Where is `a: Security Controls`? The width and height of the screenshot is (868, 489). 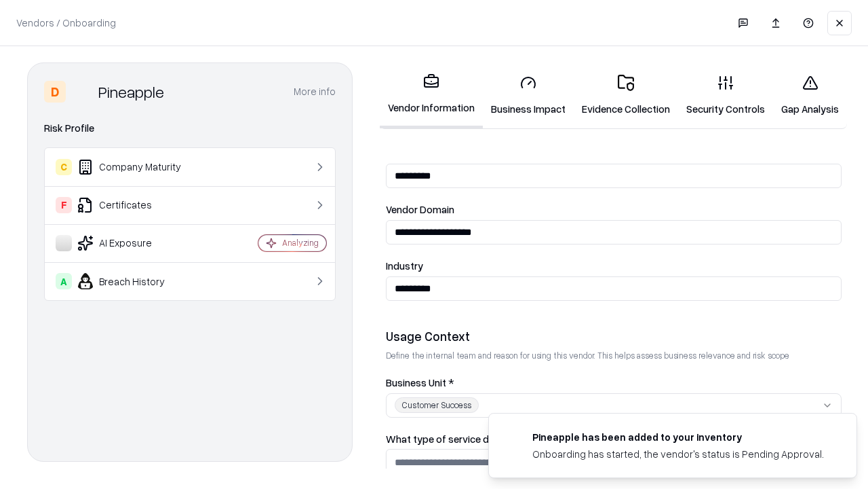 a: Security Controls is located at coordinates (726, 95).